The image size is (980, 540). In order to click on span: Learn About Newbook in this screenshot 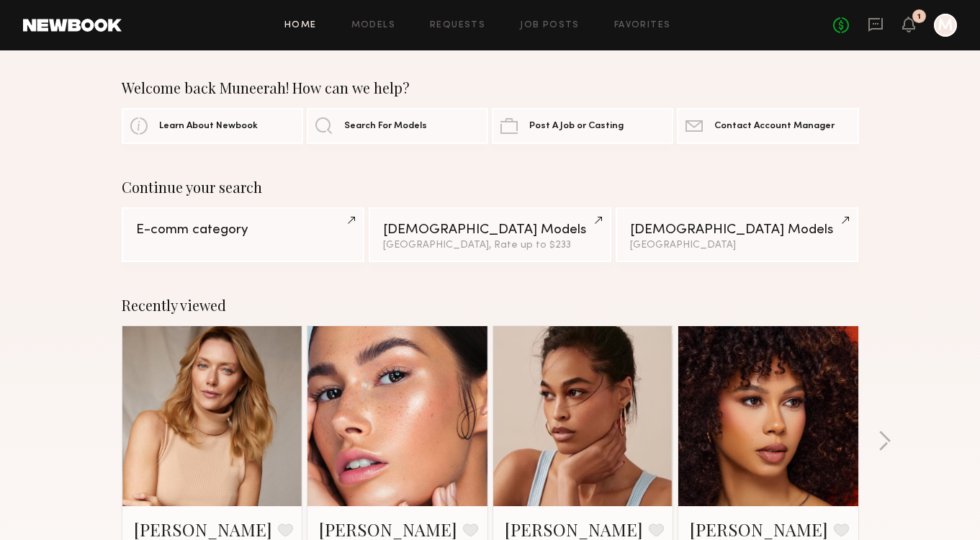, I will do `click(208, 126)`.